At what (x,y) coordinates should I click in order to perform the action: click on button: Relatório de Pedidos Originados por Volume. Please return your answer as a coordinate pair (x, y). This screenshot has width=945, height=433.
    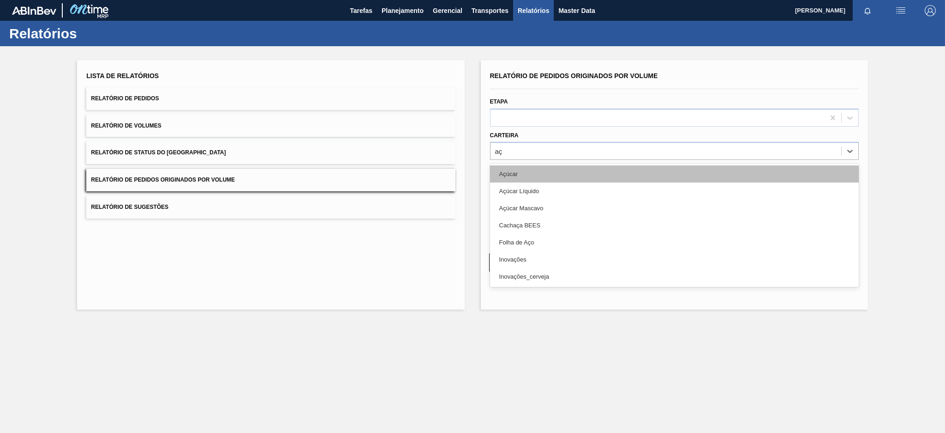
    Looking at the image, I should click on (271, 180).